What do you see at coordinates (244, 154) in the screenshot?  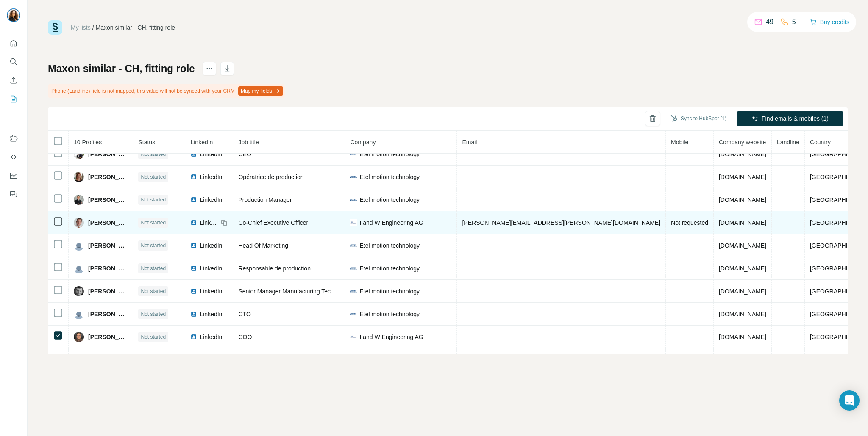 I see `span: CEO` at bounding box center [244, 154].